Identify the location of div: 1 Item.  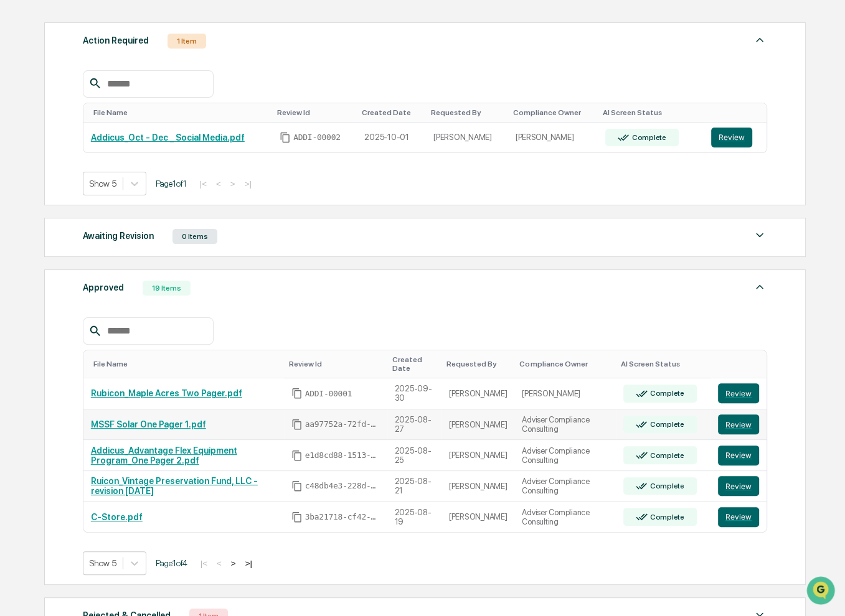
(187, 41).